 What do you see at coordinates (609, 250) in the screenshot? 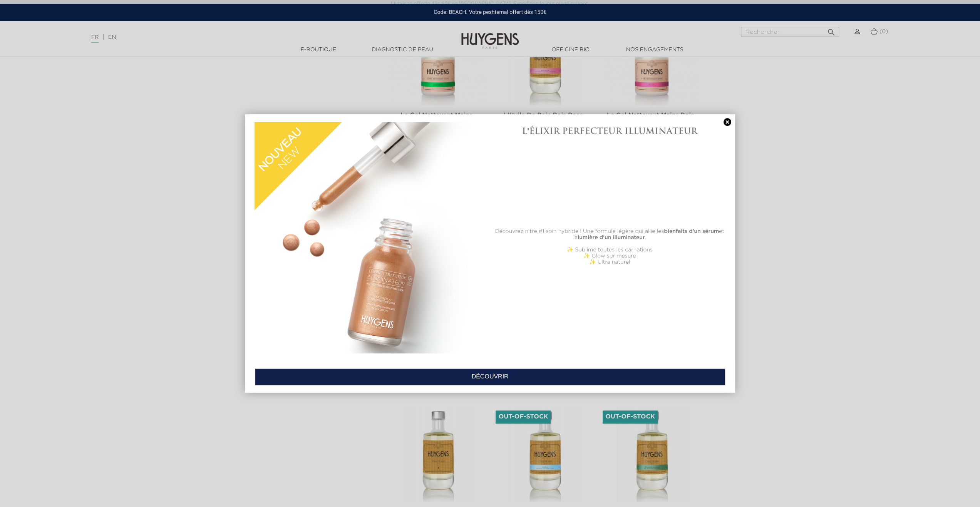
I see `p: ✨ Sublime toutes les carnations` at bounding box center [609, 250].